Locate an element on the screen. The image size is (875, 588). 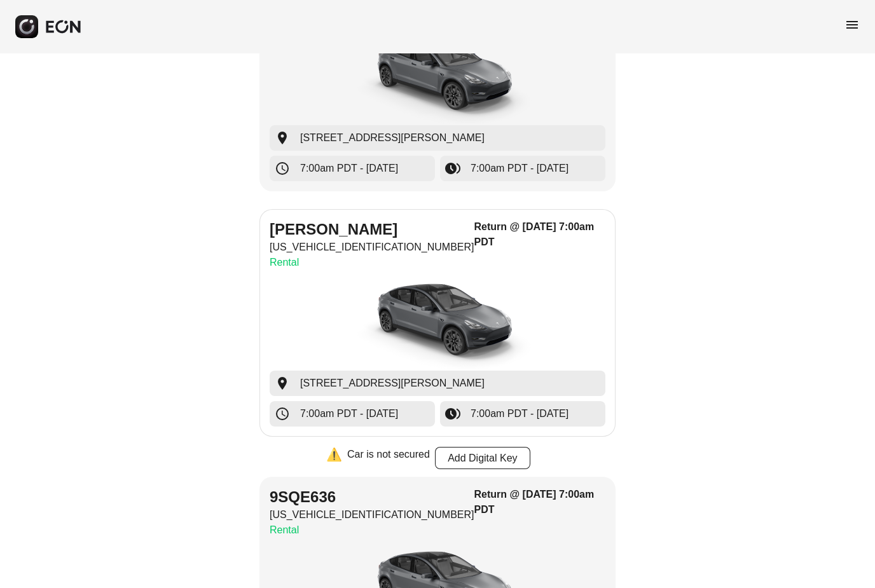
button: Add Digital Key is located at coordinates (482, 458).